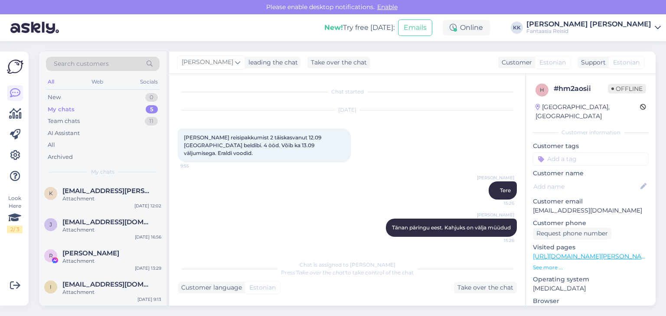  Describe the element at coordinates (320, 273) in the screenshot. I see `i: 'Take over the chat'` at that location.